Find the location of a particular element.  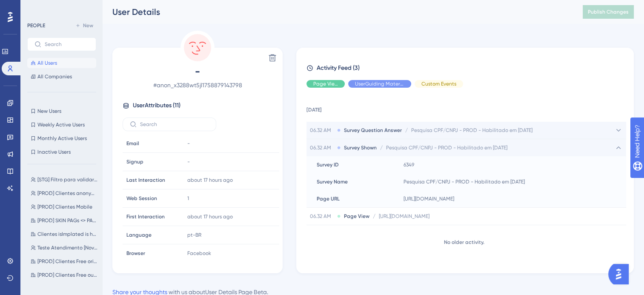

button: All Users is located at coordinates (62, 63).